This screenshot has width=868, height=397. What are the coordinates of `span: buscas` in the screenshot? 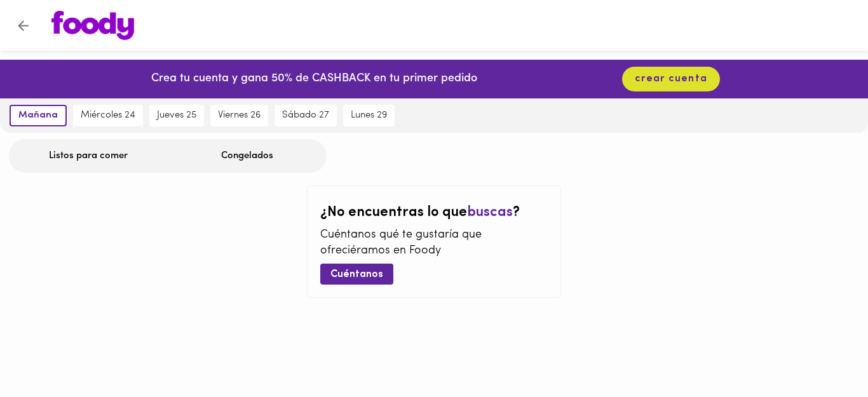 It's located at (490, 212).